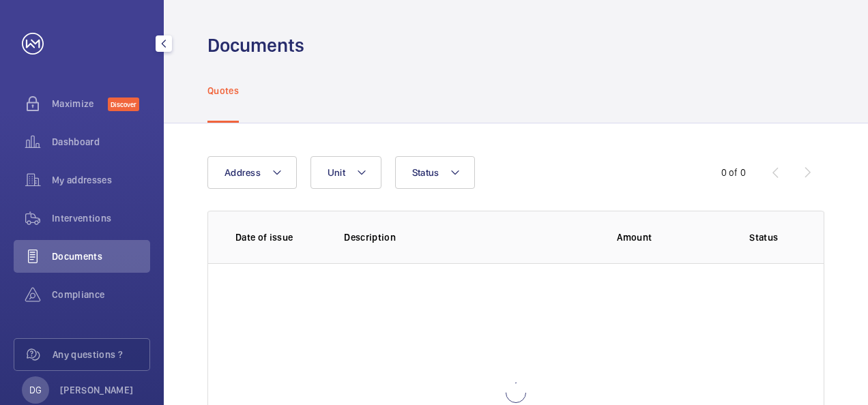  Describe the element at coordinates (763, 237) in the screenshot. I see `p: Status` at that location.